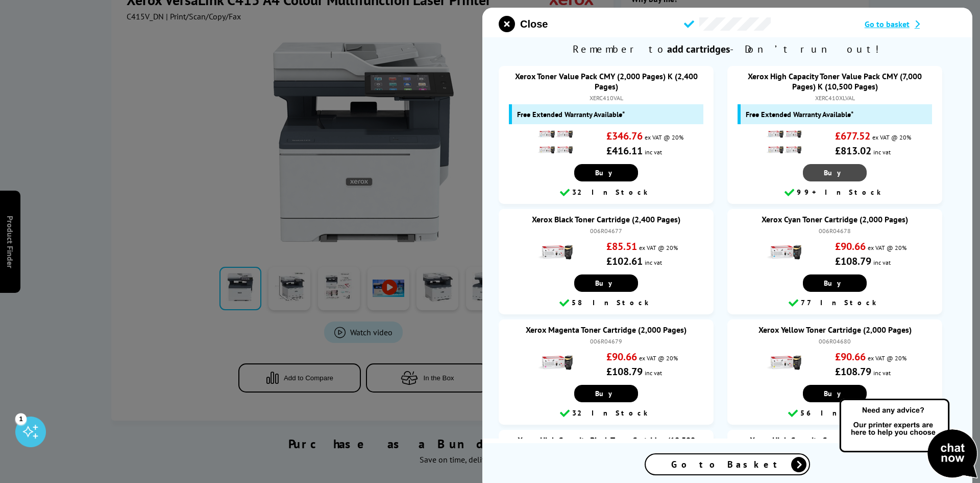 Image resolution: width=980 pixels, height=483 pixels. I want to click on div: 1, so click(21, 418).